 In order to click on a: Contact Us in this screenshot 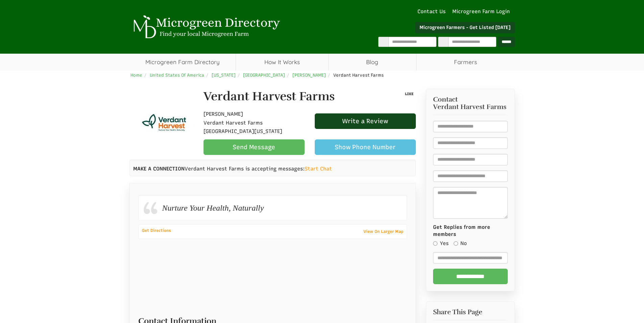, I will do `click(431, 12)`.